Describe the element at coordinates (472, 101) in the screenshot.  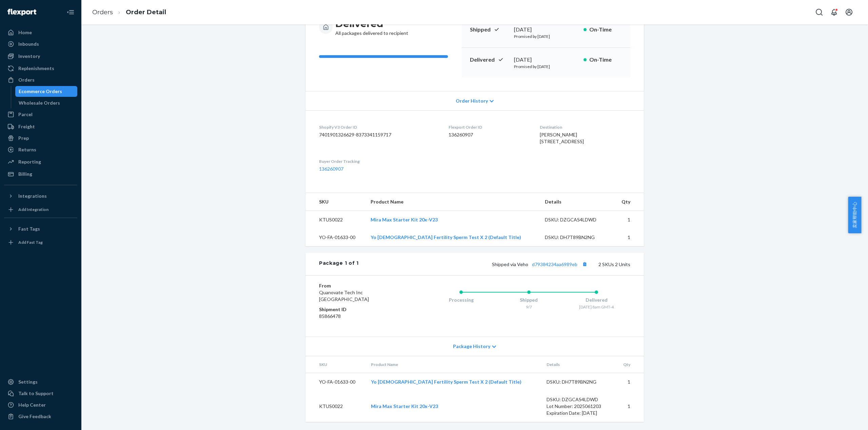
I see `span: Order History` at that location.